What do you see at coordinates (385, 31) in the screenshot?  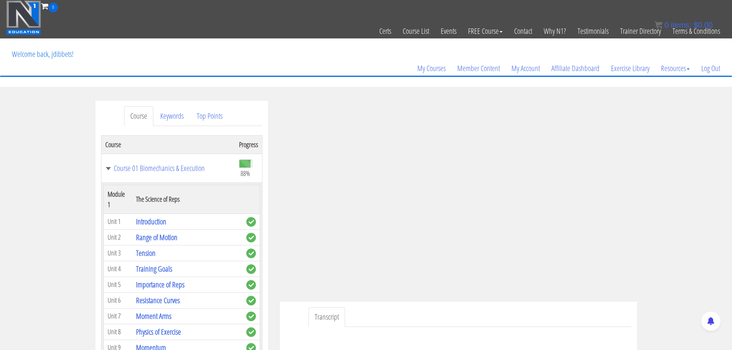 I see `a: Certs` at bounding box center [385, 31].